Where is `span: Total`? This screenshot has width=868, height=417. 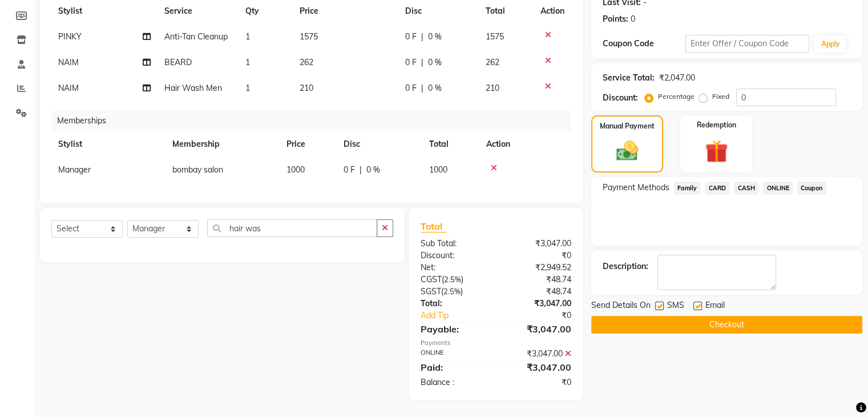 span: Total is located at coordinates (433, 226).